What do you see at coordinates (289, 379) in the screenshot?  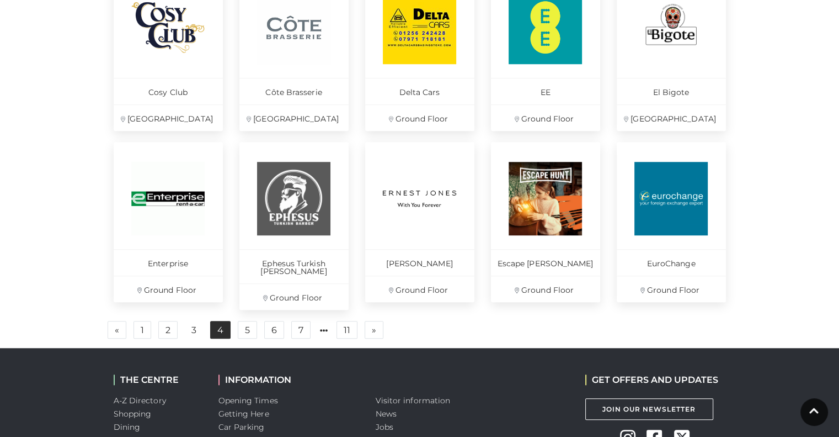 I see `h2: INFORMATION` at bounding box center [289, 379].